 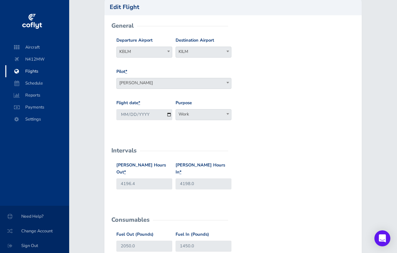 I want to click on span: Schedule, so click(x=37, y=83).